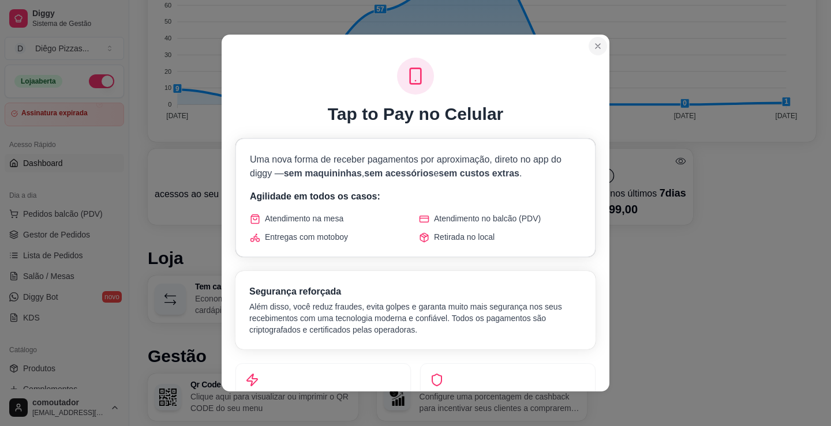  Describe the element at coordinates (416, 292) in the screenshot. I see `h3: Segurança reforçada` at that location.